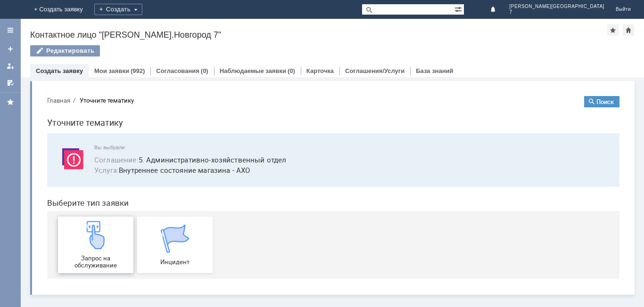  I want to click on a: Запрос на обслуживание, so click(56, 156).